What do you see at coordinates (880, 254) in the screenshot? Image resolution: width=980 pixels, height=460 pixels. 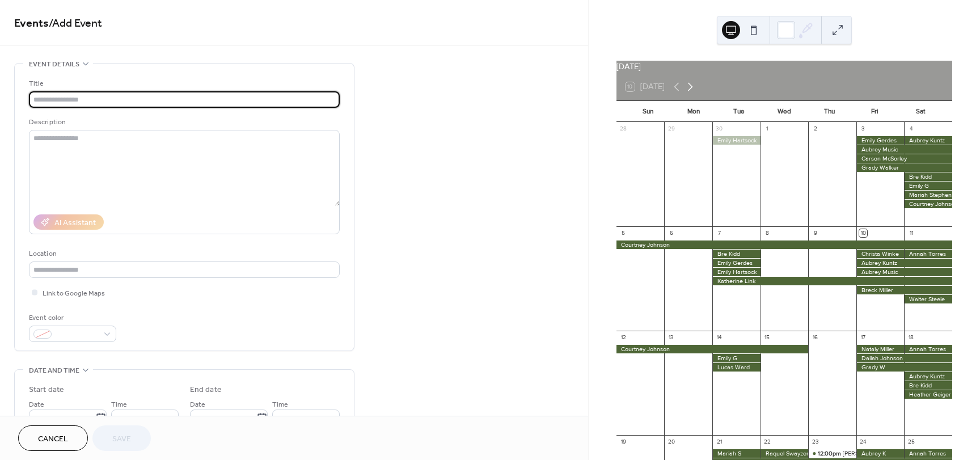 I see `div: Christa Winke` at bounding box center [880, 254].